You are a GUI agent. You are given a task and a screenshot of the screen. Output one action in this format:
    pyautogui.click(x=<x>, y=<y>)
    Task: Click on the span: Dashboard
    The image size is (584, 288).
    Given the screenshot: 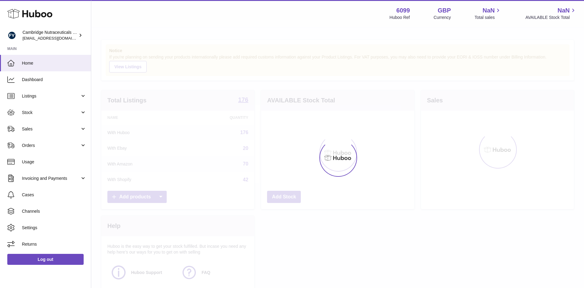 What is the action you would take?
    pyautogui.click(x=54, y=79)
    